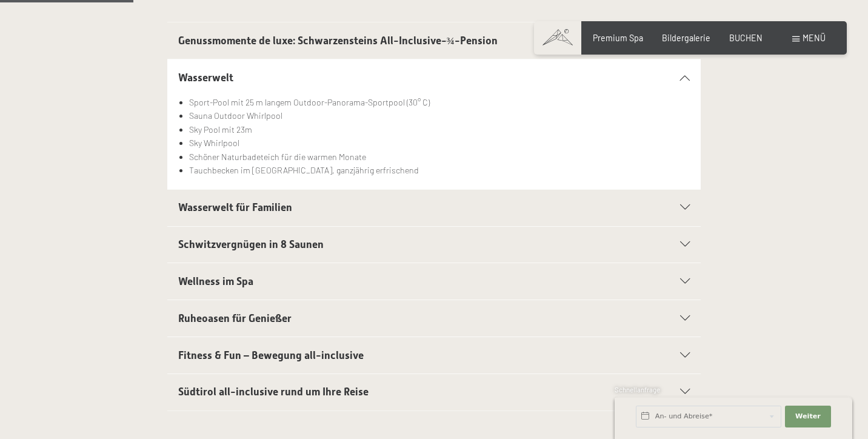 This screenshot has width=868, height=439. What do you see at coordinates (234, 319) in the screenshot?
I see `span: Ruheoasen für Genießer` at bounding box center [234, 319].